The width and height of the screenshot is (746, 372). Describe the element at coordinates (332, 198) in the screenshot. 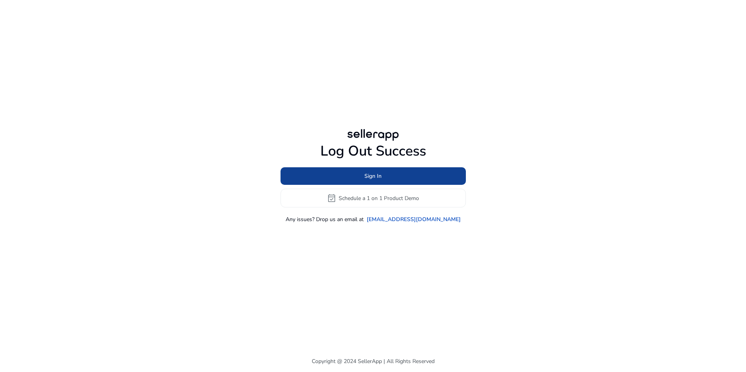

I see `span: event_available` at that location.